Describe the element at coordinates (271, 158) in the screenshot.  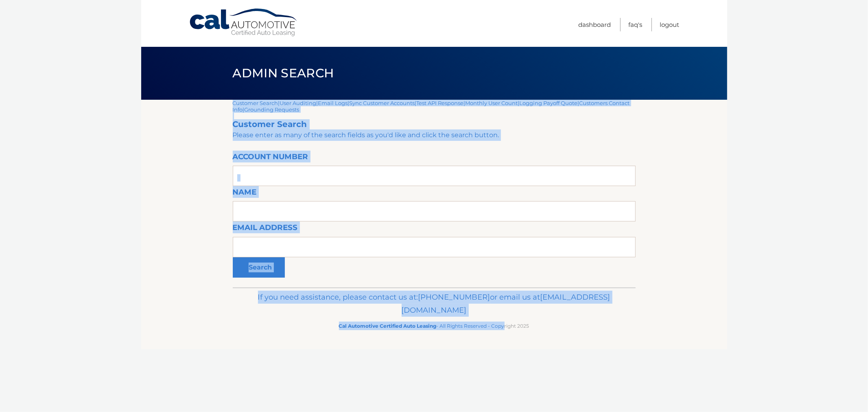
I see `label: Account Number` at that location.